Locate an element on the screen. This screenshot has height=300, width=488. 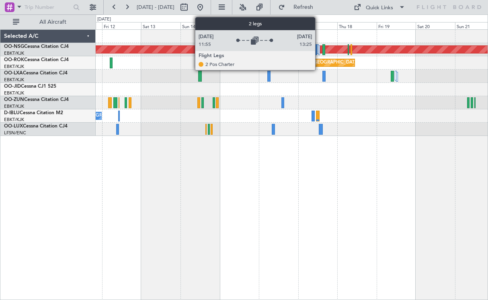
div: Mon 15 is located at coordinates (240, 26).